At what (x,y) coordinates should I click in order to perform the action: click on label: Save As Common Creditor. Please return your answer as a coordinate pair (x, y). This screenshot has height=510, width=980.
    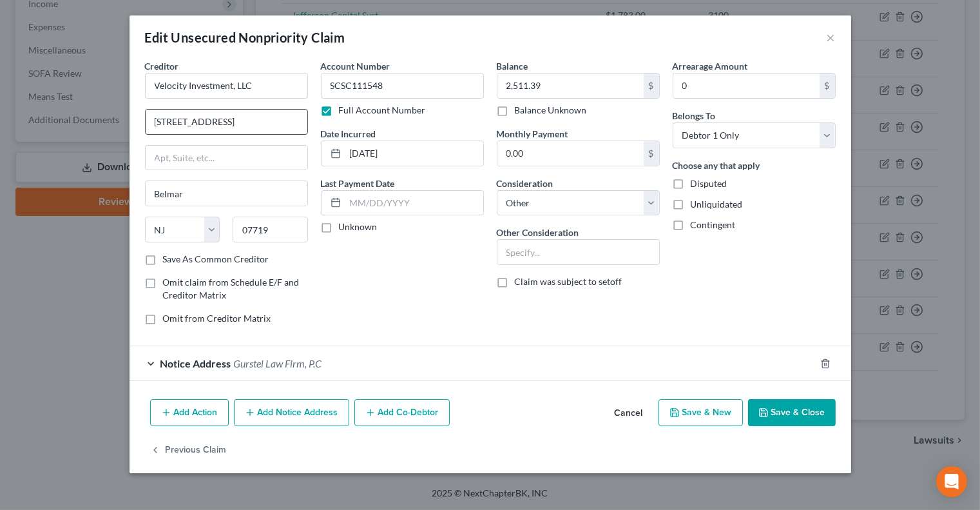
    Looking at the image, I should click on (216, 260).